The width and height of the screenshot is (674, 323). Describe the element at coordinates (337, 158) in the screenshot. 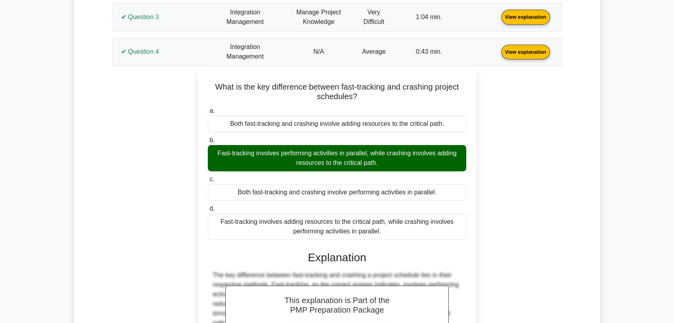

I see `div: Fast-tracking involves performing activities in parallel, while crashing involves adding resource...` at that location.